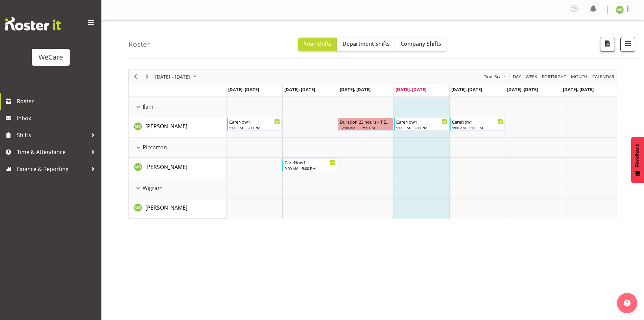  What do you see at coordinates (177, 76) in the screenshot?
I see `button: August 25 - 31, 2025` at bounding box center [177, 76].